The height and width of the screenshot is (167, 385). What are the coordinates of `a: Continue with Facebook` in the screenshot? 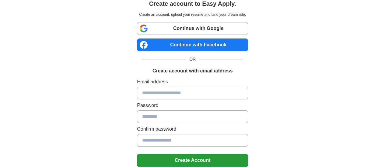 It's located at (192, 45).